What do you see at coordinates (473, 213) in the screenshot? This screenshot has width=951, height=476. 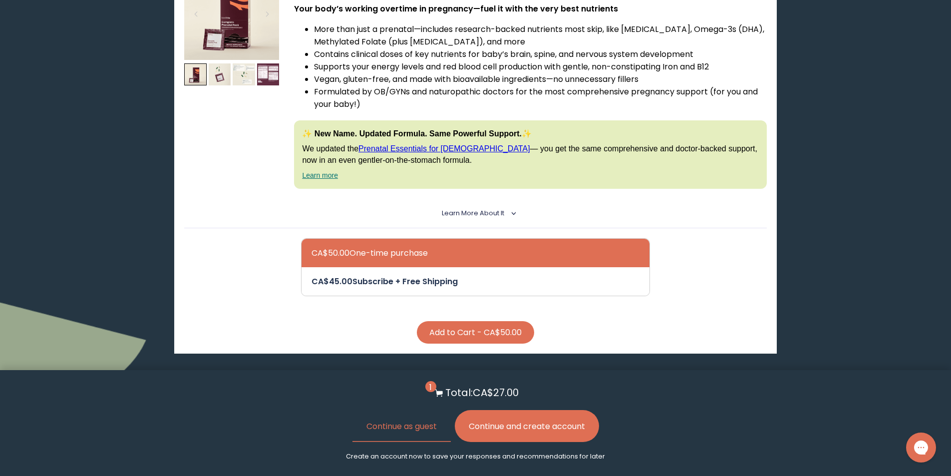 I see `span: Learn More About it` at bounding box center [473, 213].